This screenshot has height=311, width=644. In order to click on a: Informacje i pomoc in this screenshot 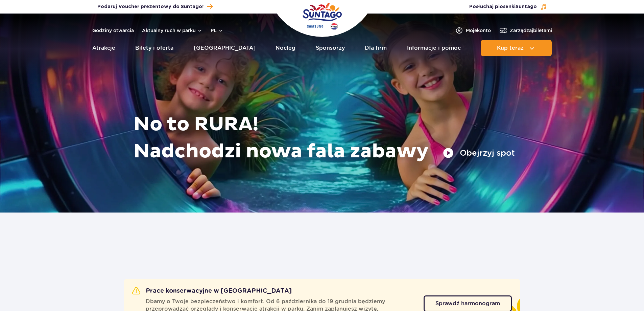, I will do `click(434, 48)`.